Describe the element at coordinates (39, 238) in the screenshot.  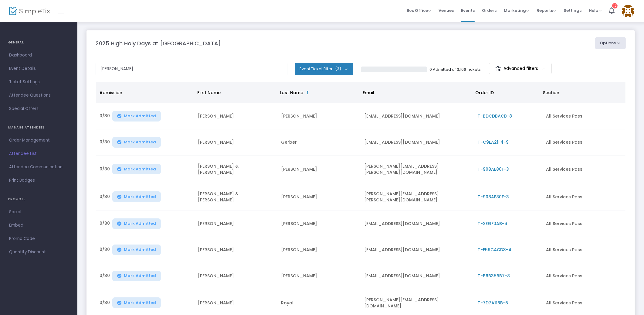
I see `span: Promo Code` at that location.